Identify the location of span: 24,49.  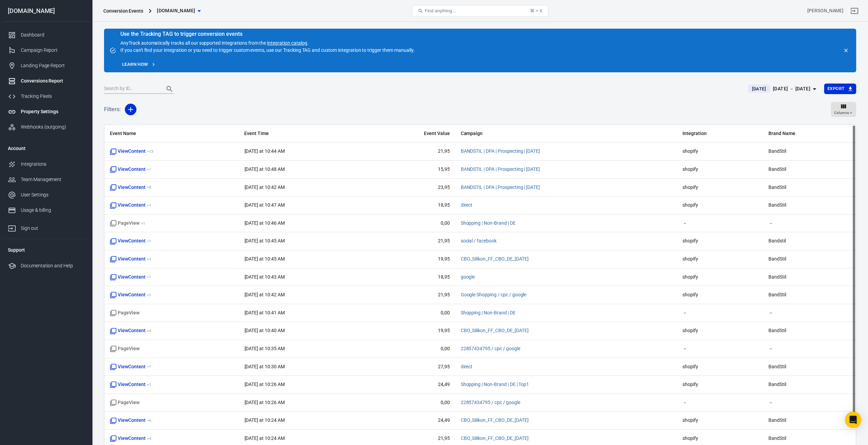
(410, 385).